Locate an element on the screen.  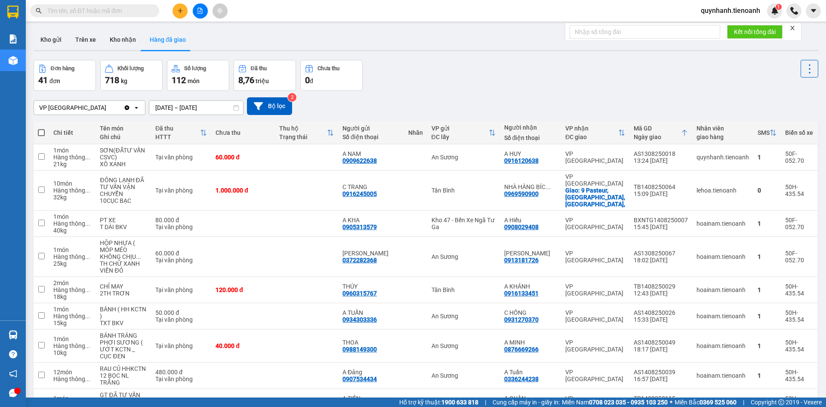
button: Kho nhận is located at coordinates (123, 40).